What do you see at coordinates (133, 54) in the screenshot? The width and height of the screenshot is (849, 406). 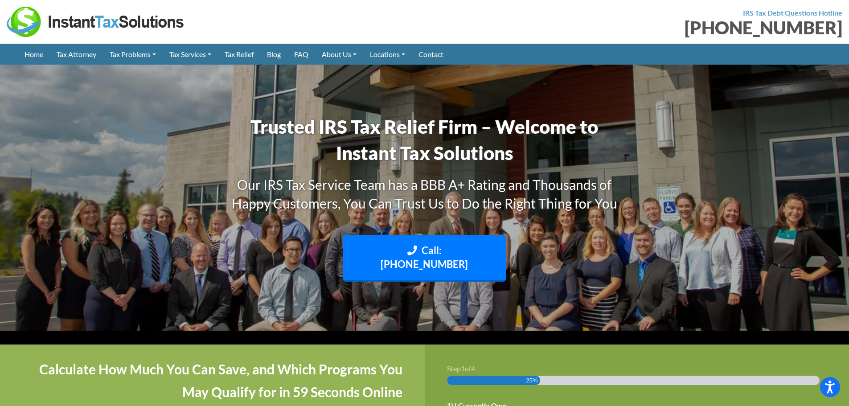 I see `a: Tax Problems` at bounding box center [133, 54].